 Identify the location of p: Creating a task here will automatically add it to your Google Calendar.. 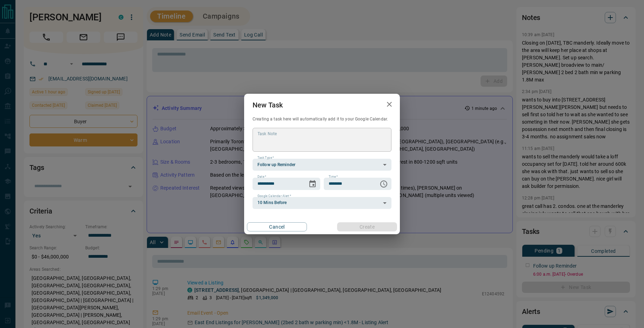
(322, 119).